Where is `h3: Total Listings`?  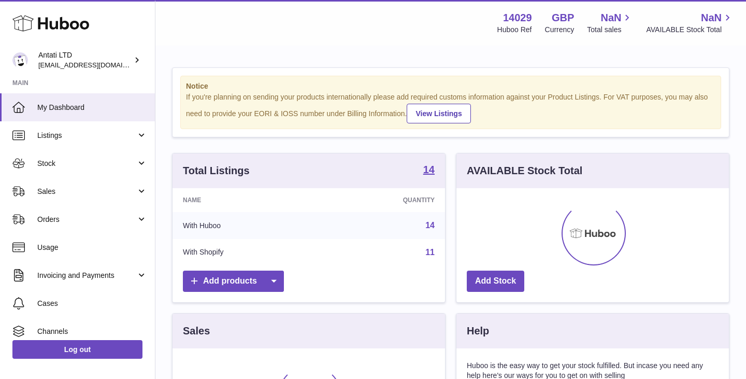 h3: Total Listings is located at coordinates (216, 170).